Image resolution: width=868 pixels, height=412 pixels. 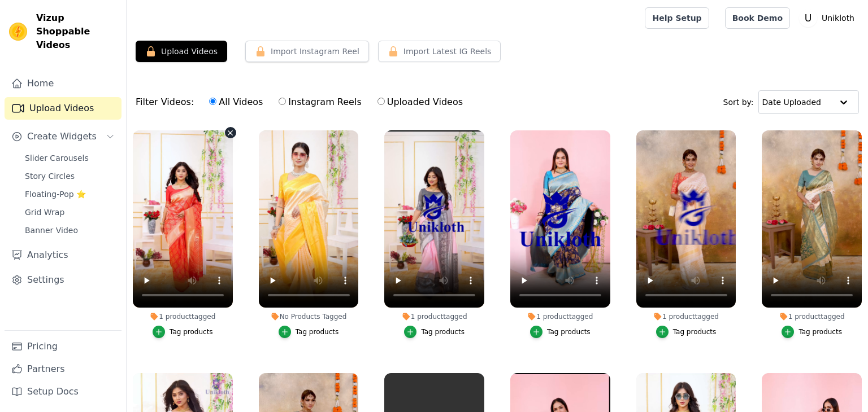 What do you see at coordinates (308, 316) in the screenshot?
I see `div: No Products Tagged` at bounding box center [308, 316].